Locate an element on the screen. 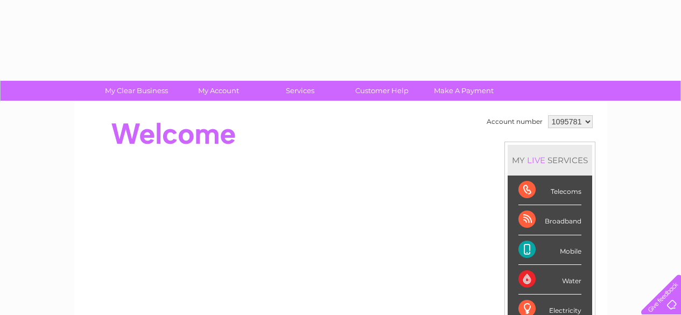  div: MY SERVICES is located at coordinates (550, 160).